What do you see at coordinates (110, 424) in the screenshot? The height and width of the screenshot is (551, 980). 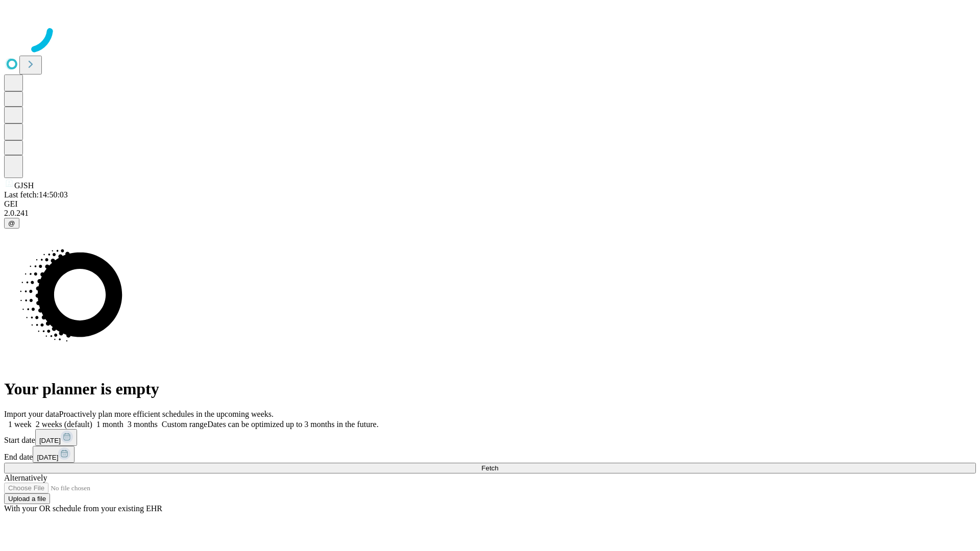 I see `span: 1 month` at bounding box center [110, 424].